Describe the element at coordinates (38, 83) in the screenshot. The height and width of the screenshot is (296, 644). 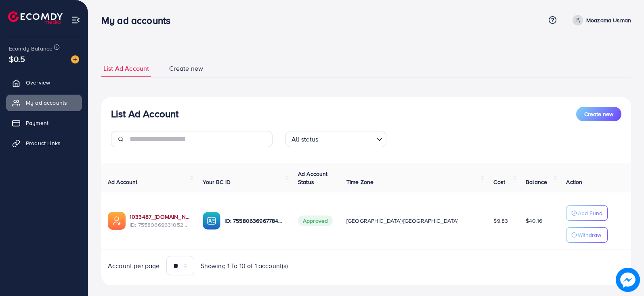
I see `span: Overview` at that location.